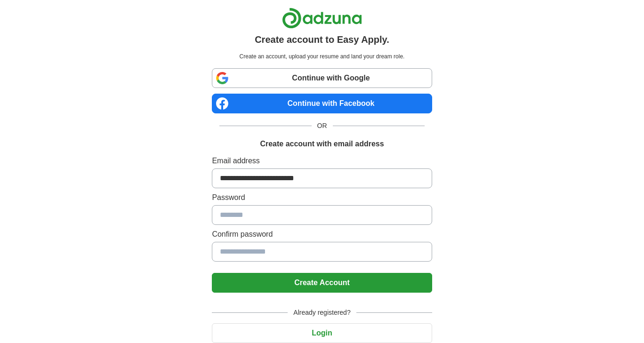 This screenshot has height=343, width=644. Describe the element at coordinates (322, 312) in the screenshot. I see `span: Already registered?` at that location.